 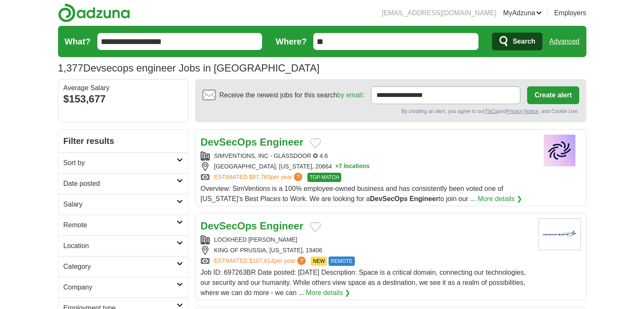 What do you see at coordinates (553, 95) in the screenshot?
I see `button: Create alert` at bounding box center [553, 95].